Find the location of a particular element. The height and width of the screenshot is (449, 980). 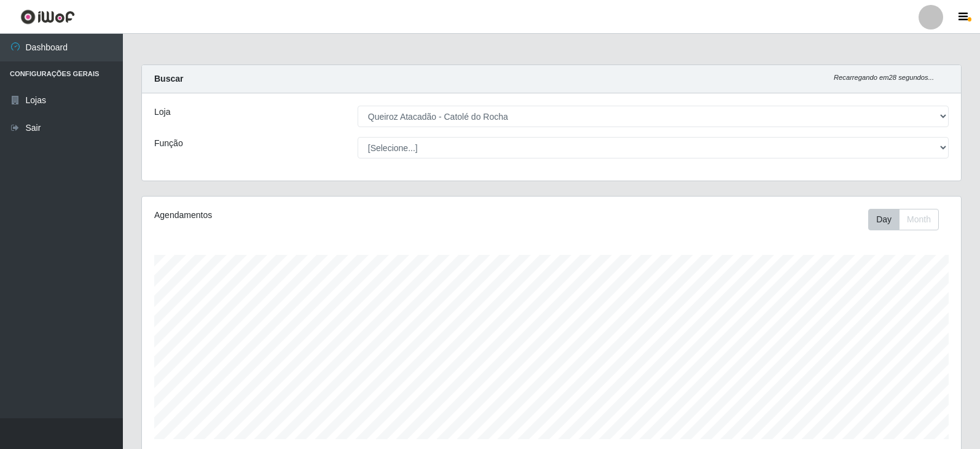

div: Toolbar with button groups is located at coordinates (908, 219).